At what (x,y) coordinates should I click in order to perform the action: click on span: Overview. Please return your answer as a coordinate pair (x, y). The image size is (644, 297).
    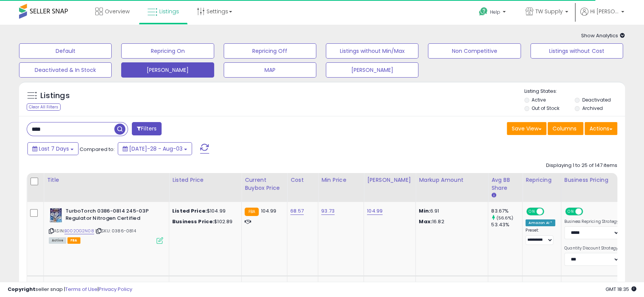
    Looking at the image, I should click on (117, 11).